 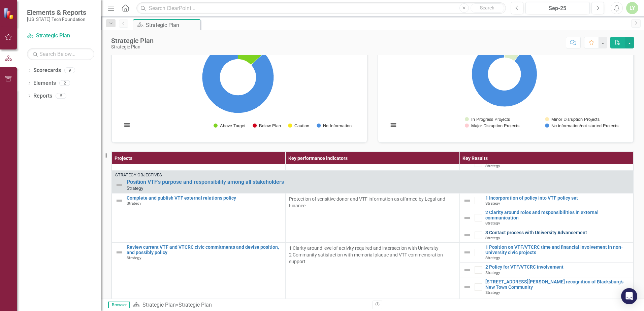 What do you see at coordinates (321, 8) in the screenshot?
I see `input: Search ClearPoint...` at bounding box center [321, 8].